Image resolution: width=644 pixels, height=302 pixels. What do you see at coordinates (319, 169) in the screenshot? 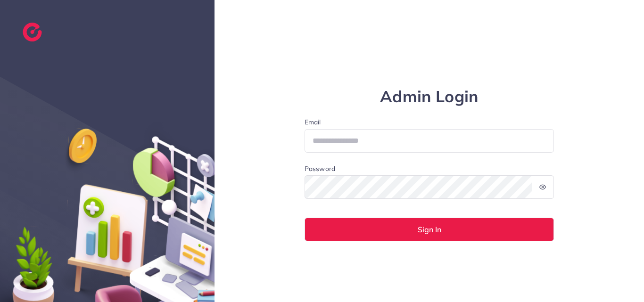
I see `label: Password` at bounding box center [319, 169].